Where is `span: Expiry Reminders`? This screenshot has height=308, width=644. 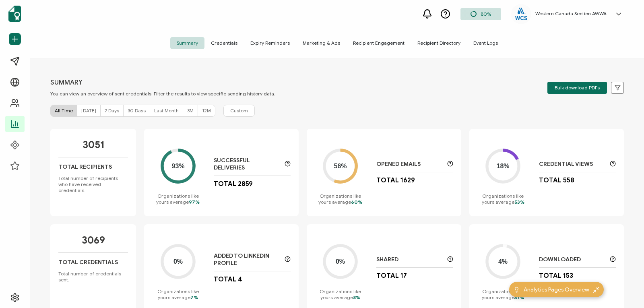
span: Expiry Reminders is located at coordinates (270, 43).